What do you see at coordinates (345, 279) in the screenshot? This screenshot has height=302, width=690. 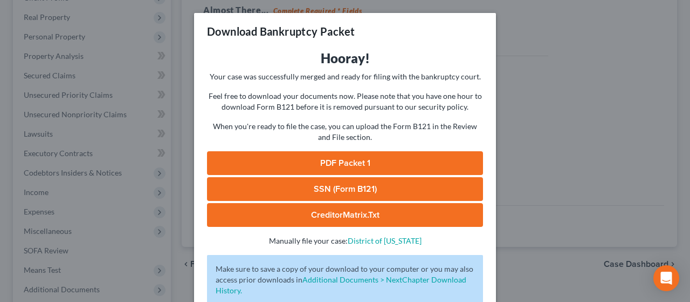 I see `p: Make sure to save a copy of your download to your computer or you may also access prior downloads in` at bounding box center [345, 279].